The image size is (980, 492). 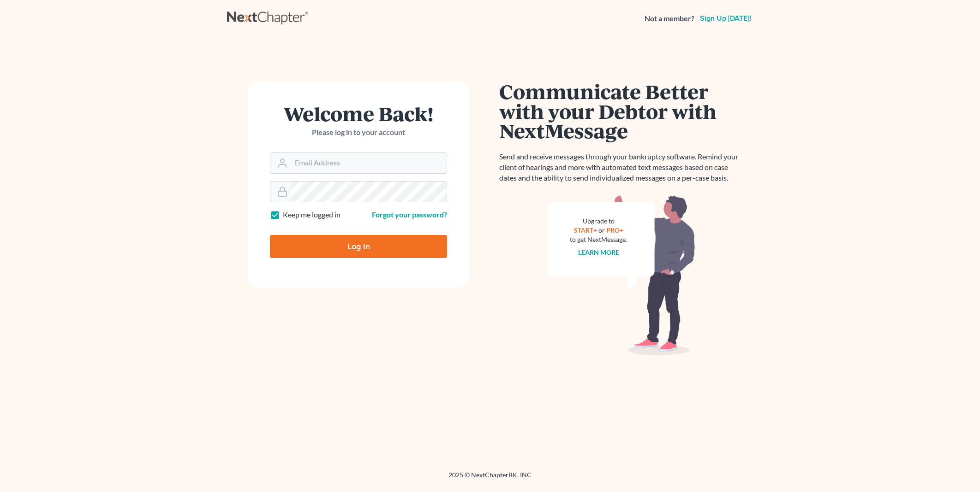 I want to click on div: 2025 © NextChapterBK, INC, so click(x=490, y=479).